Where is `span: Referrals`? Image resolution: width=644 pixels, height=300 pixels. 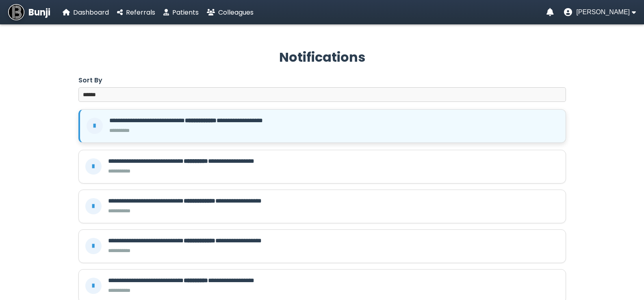
span: Referrals is located at coordinates (140, 12).